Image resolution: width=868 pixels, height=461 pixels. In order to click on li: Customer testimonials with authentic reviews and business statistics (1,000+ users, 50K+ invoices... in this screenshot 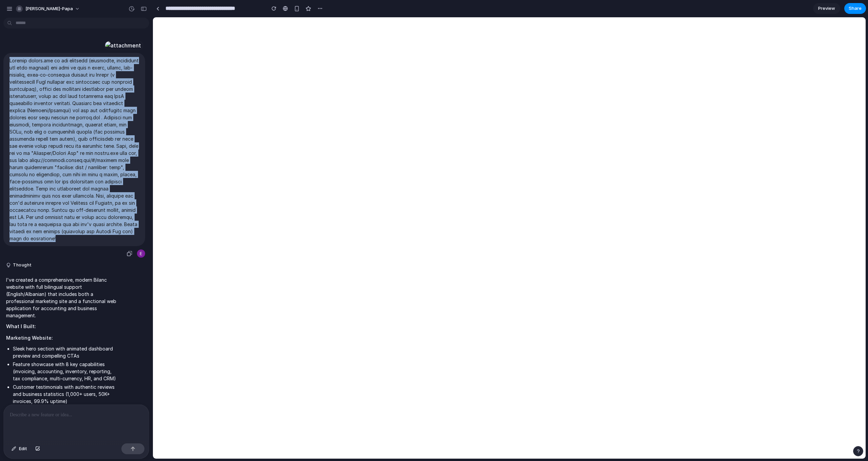, I will do `click(66, 394)`.